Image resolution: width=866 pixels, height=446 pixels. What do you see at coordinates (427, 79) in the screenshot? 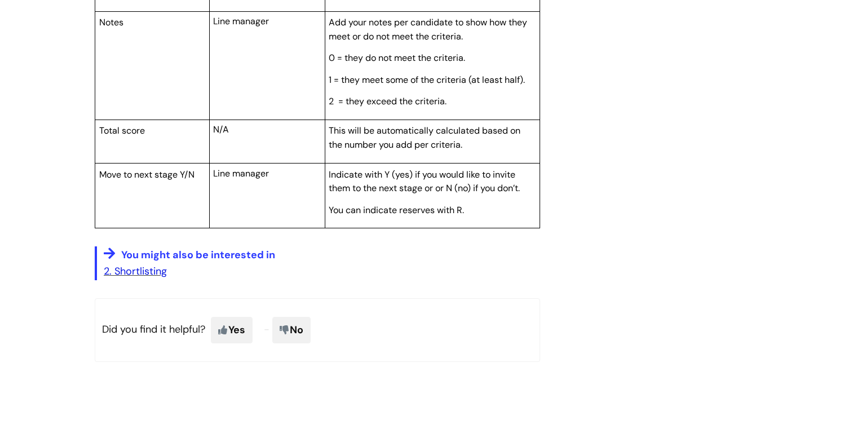
I see `span: 1 = they meet some of the criteria (at least half).` at bounding box center [427, 79].